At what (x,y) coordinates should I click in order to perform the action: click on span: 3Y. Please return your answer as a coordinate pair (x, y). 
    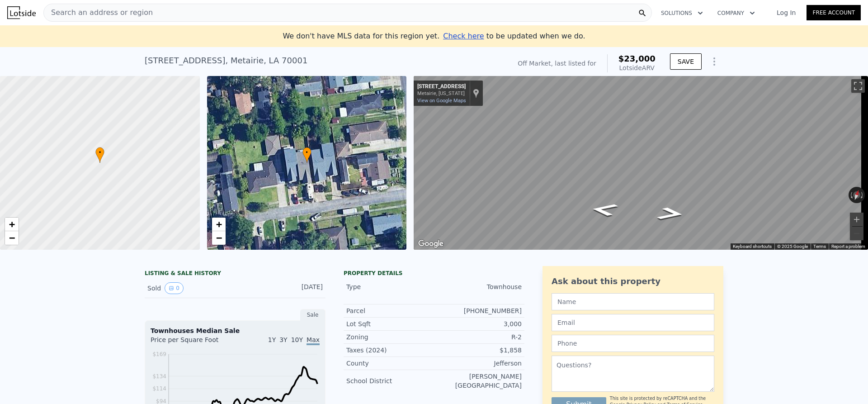
    Looking at the image, I should click on (283, 340).